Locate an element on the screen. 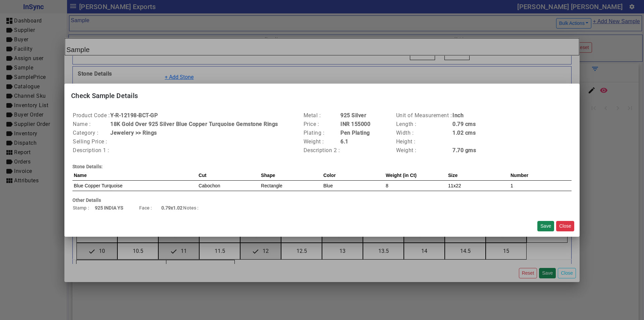  td: 11x22 is located at coordinates (478, 185).